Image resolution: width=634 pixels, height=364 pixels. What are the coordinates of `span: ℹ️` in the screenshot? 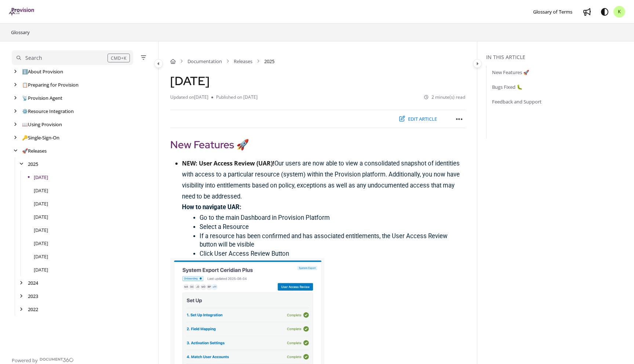 It's located at (25, 71).